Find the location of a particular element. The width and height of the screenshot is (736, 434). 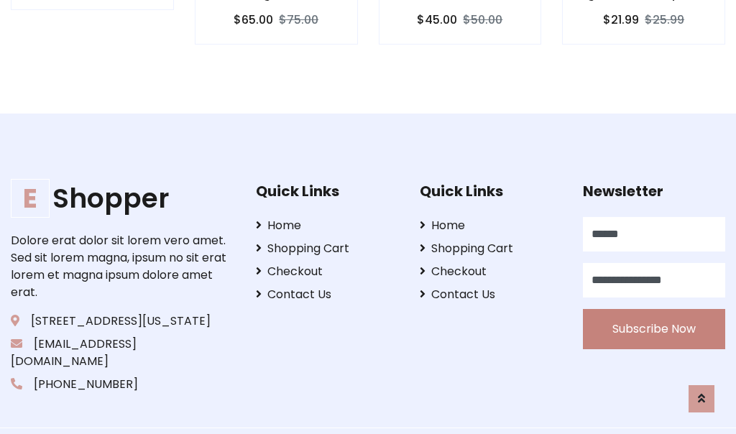

del: $25.99 is located at coordinates (665, 19).